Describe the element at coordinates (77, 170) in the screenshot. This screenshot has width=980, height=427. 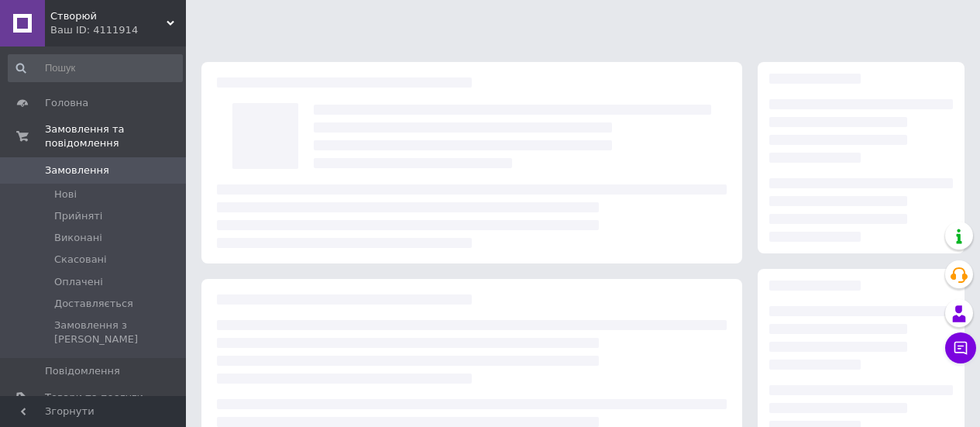
I see `span: Замовлення` at that location.